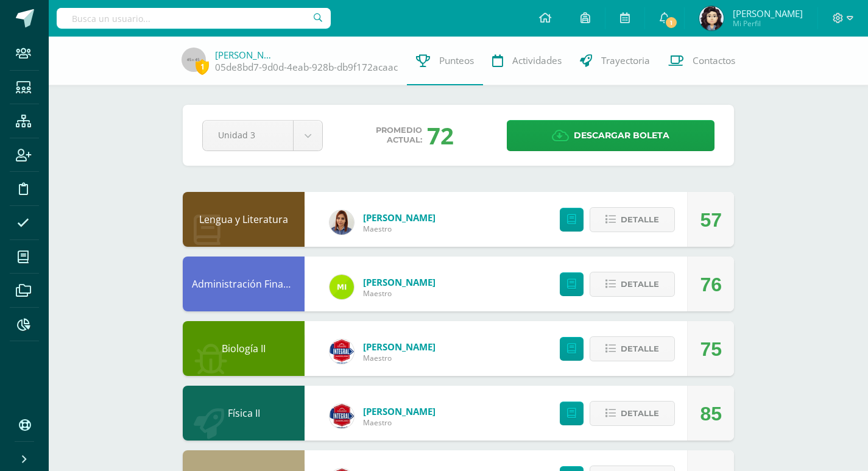 This screenshot has height=471, width=868. I want to click on a: Punteos, so click(445, 61).